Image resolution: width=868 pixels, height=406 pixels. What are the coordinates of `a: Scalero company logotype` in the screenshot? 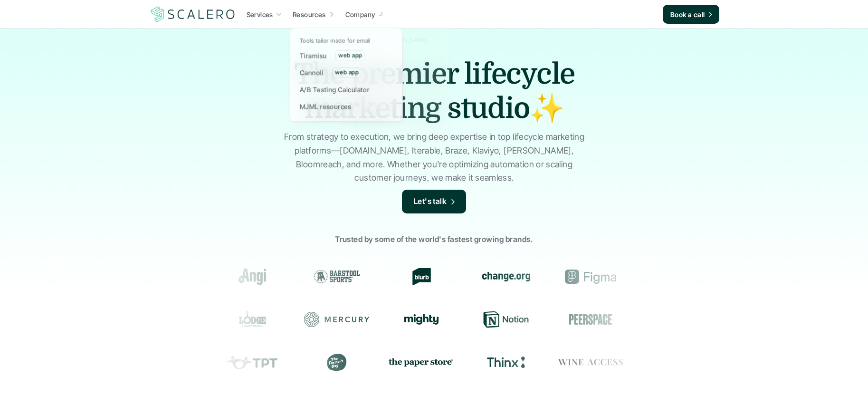 It's located at (193, 15).